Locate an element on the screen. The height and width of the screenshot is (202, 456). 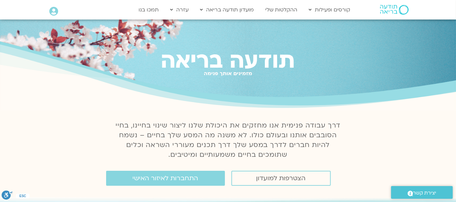
a: ההקלטות שלי is located at coordinates (281, 10).